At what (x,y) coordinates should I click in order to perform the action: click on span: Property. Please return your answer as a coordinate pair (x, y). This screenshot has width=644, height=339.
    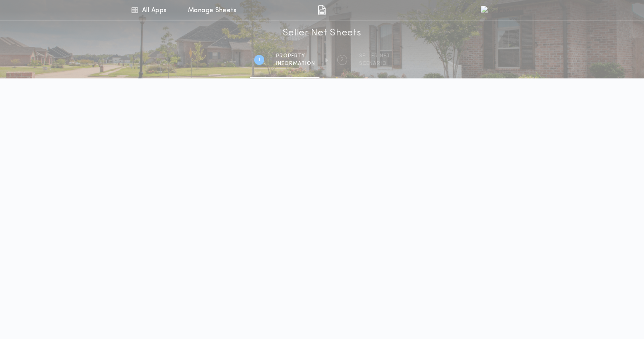
    Looking at the image, I should click on (296, 56).